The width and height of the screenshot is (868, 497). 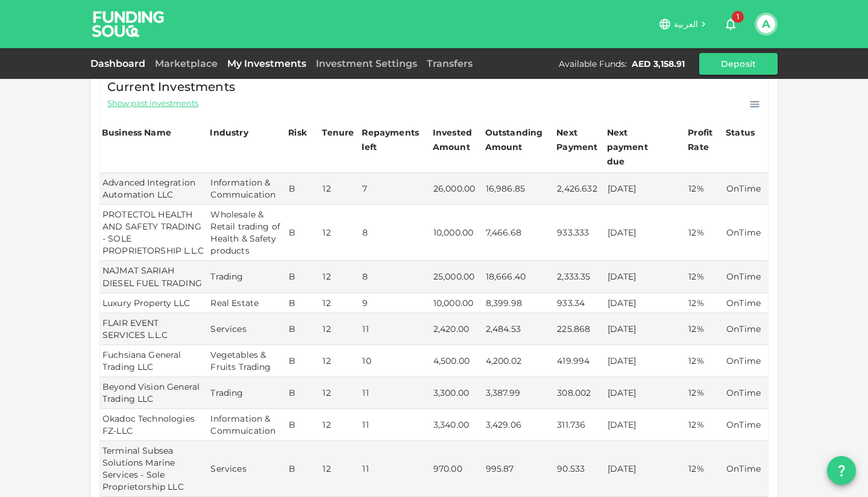 What do you see at coordinates (394, 361) in the screenshot?
I see `td: 10` at bounding box center [394, 361].